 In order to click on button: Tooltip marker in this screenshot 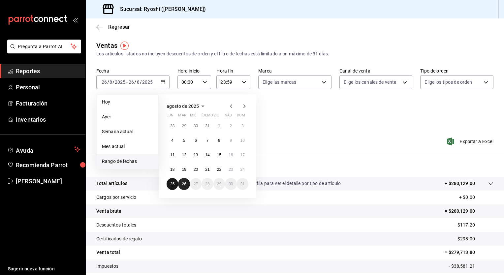, I will do `click(124, 46)`.